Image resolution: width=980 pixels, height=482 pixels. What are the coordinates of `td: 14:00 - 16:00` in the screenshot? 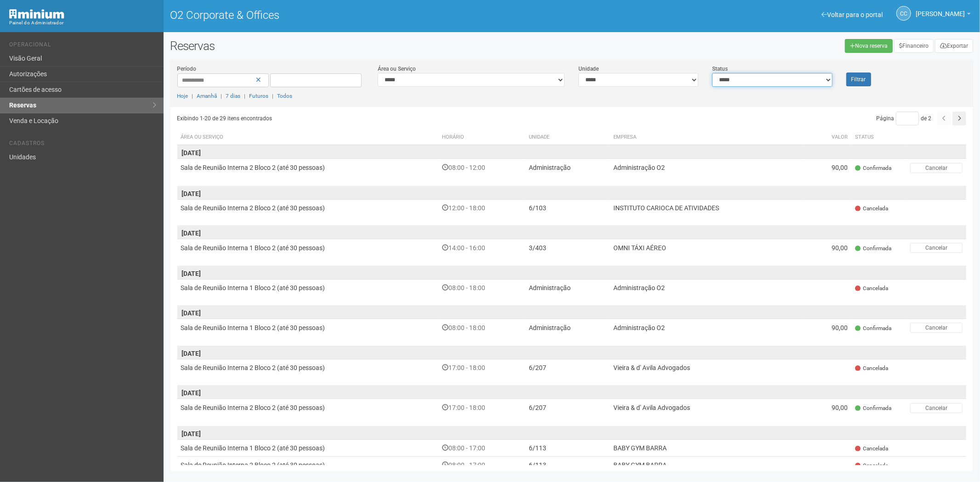 It's located at (482, 247).